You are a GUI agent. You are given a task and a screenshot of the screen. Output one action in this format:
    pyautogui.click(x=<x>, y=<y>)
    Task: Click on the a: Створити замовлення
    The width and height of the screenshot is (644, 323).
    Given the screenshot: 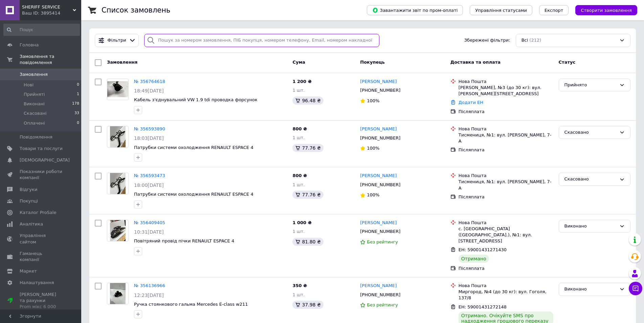 What is the action you would take?
    pyautogui.click(x=603, y=10)
    